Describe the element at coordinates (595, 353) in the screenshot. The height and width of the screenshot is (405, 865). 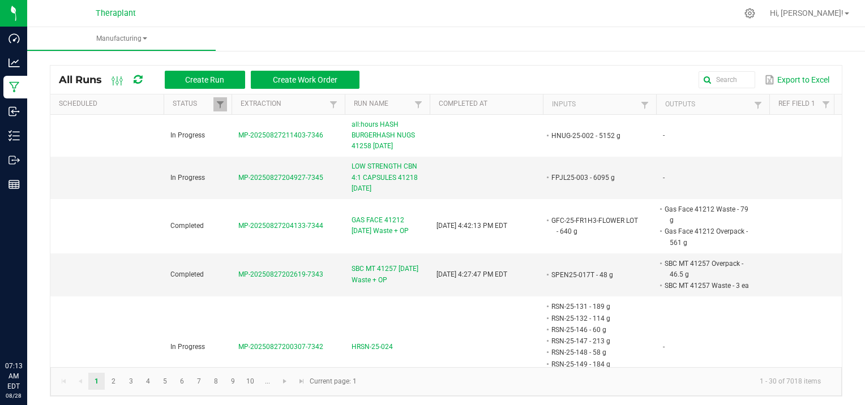
I see `li: RSN-25-148 - 58 g` at that location.